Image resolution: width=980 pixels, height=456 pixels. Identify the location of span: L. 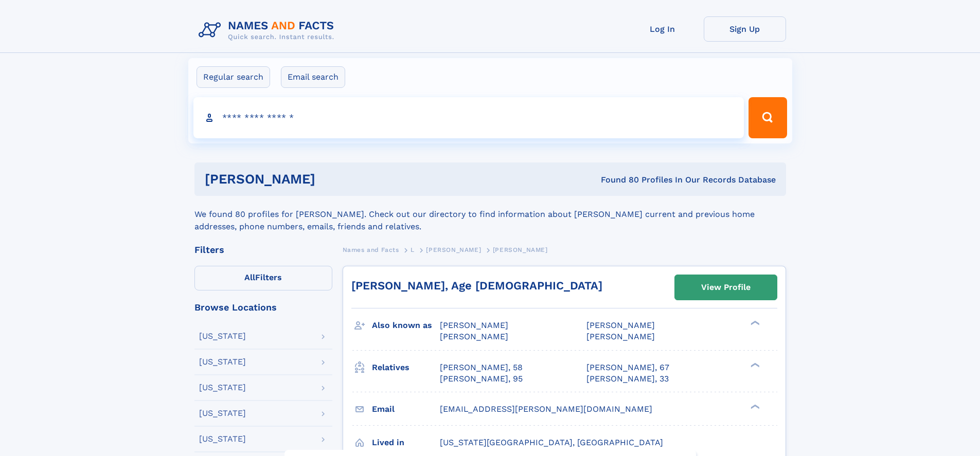
(412, 250).